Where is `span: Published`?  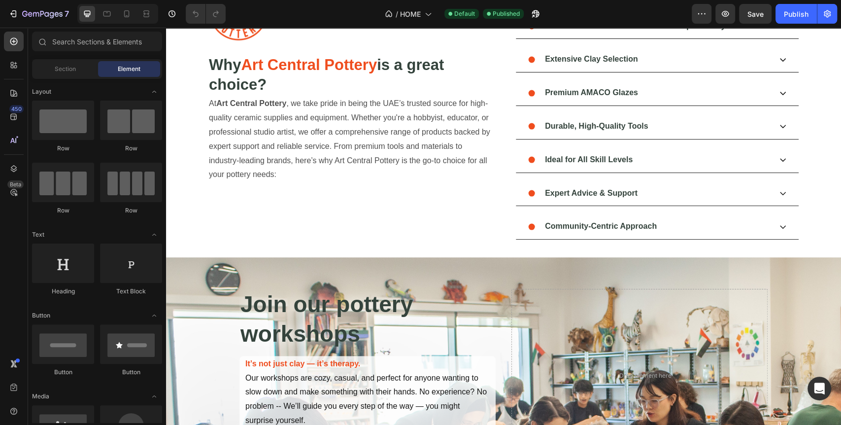 span: Published is located at coordinates (506, 14).